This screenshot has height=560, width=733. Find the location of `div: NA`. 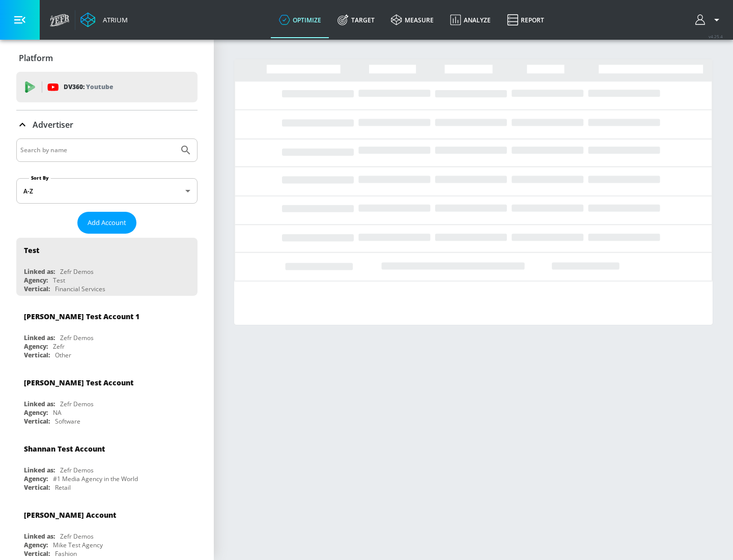

div: NA is located at coordinates (57, 412).